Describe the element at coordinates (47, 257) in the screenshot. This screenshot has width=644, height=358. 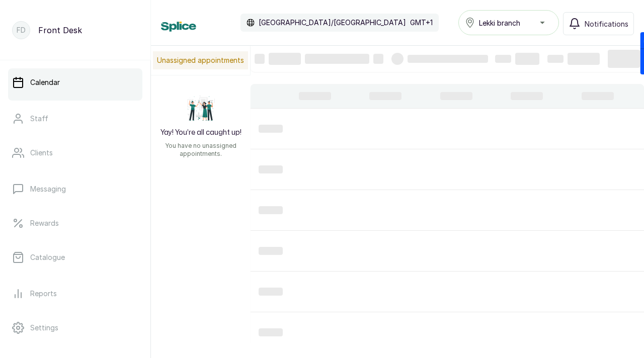
I see `p: Catalogue` at that location.